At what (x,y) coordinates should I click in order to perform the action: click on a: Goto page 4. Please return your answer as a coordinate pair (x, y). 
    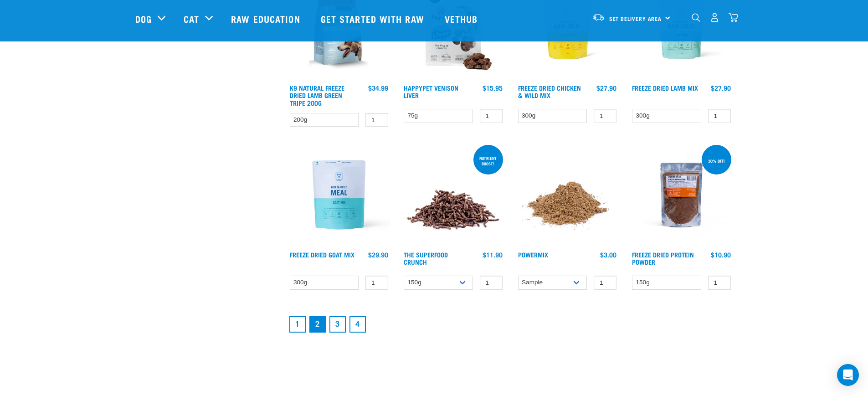
    Looking at the image, I should click on (358, 325).